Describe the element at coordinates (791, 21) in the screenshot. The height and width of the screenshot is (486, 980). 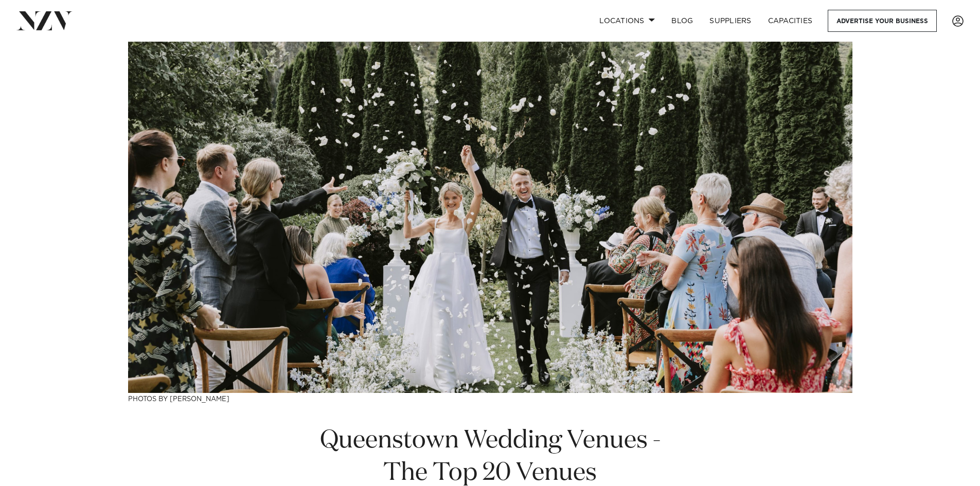
I see `a: Capacities` at that location.